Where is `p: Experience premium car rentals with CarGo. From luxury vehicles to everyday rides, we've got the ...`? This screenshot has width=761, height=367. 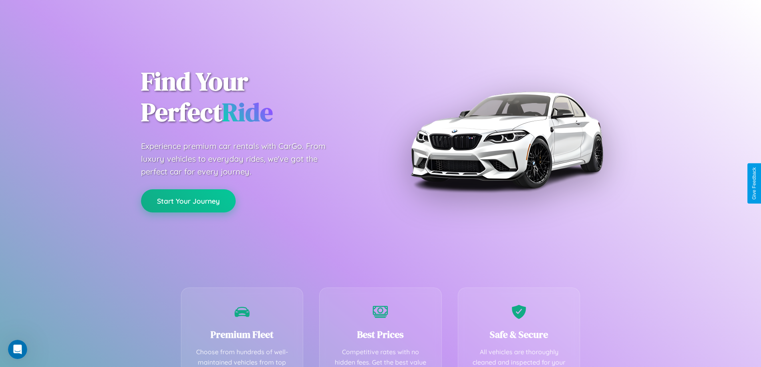 p: Experience premium car rentals with CarGo. From luxury vehicles to everyday rides, we've got the ... is located at coordinates (241, 159).